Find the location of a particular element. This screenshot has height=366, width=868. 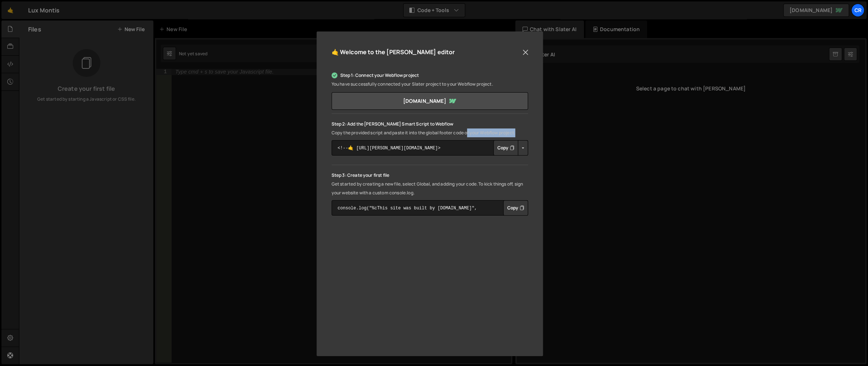

p: Step 1: Connect your Webflow project is located at coordinates (430, 75).